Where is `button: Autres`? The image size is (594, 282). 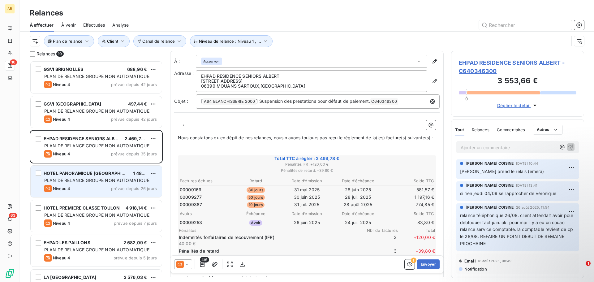 button: Autres is located at coordinates (547, 130).